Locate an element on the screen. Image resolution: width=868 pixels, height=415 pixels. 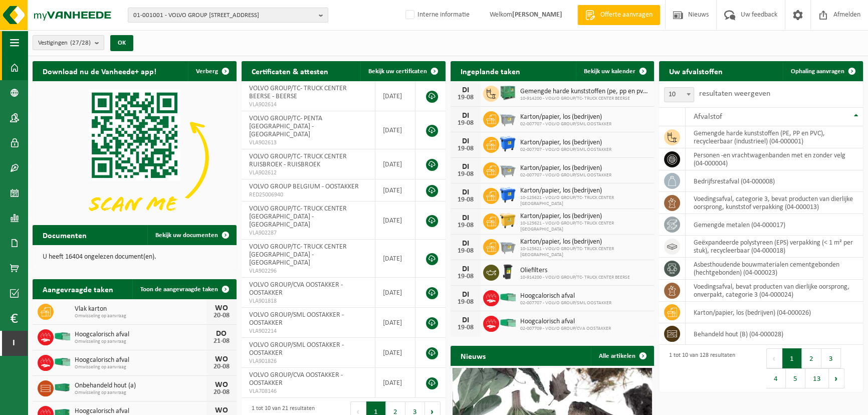
span: 02-007707 - VOLVO GROUP/SML OOSTAKKER is located at coordinates (566, 175).